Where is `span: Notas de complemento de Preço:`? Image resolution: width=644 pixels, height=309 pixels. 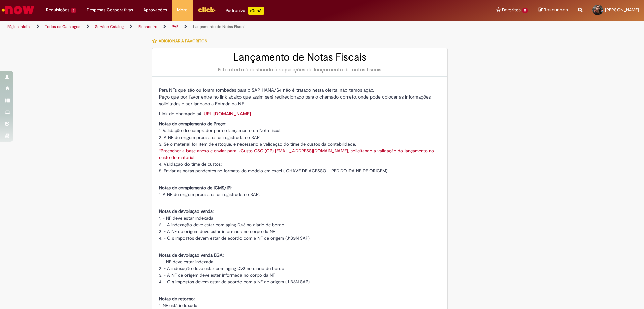 span: Notas de complemento de Preço: is located at coordinates (193, 124).